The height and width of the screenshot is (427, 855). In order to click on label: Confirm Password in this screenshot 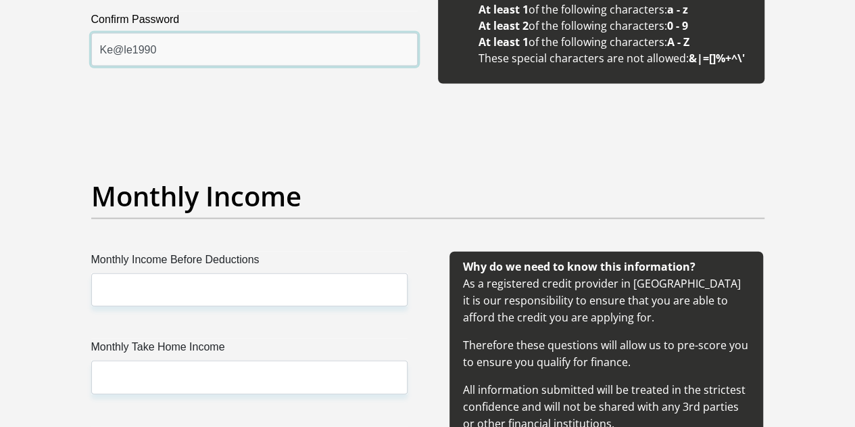, I will do `click(254, 22)`.